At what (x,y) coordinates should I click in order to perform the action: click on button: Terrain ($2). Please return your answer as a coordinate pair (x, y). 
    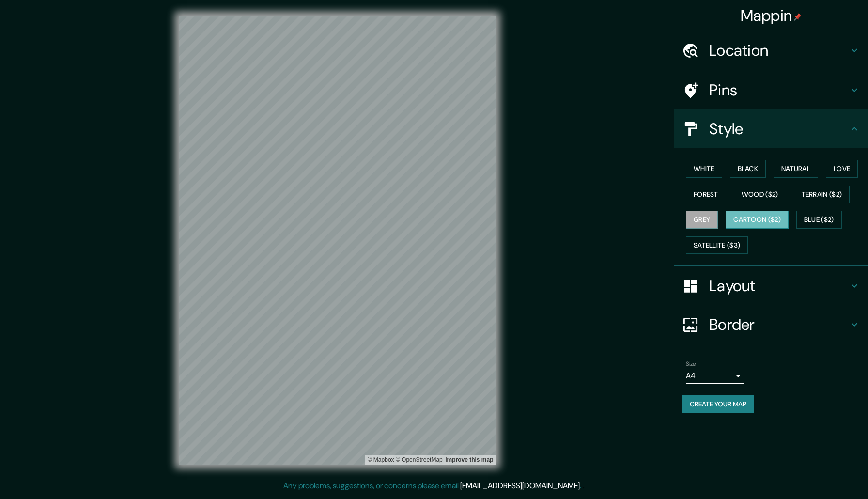
    Looking at the image, I should click on (822, 194).